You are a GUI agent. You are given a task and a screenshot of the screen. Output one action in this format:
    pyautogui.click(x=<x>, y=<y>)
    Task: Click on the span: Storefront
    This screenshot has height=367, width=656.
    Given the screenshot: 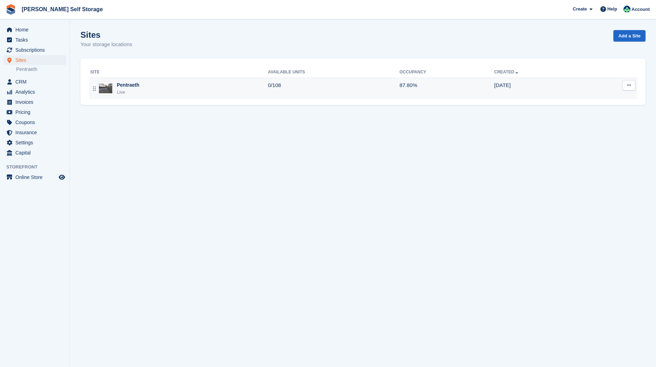 What is the action you would take?
    pyautogui.click(x=38, y=167)
    